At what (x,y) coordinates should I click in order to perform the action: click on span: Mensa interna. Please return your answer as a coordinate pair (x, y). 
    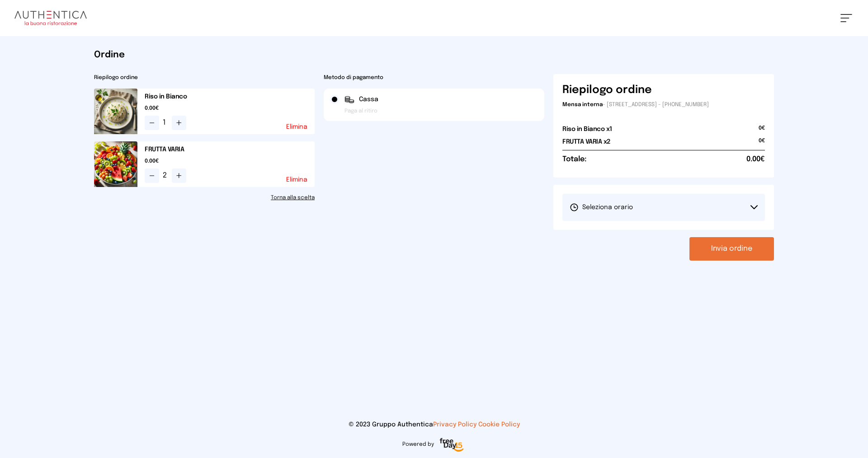
    Looking at the image, I should click on (582, 105).